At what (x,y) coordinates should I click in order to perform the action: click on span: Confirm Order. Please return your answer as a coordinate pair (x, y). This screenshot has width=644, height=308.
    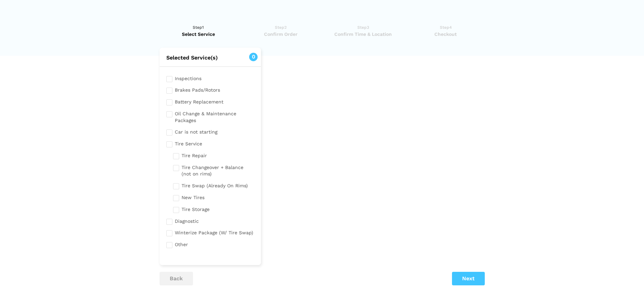
    Looking at the image, I should click on (280, 34).